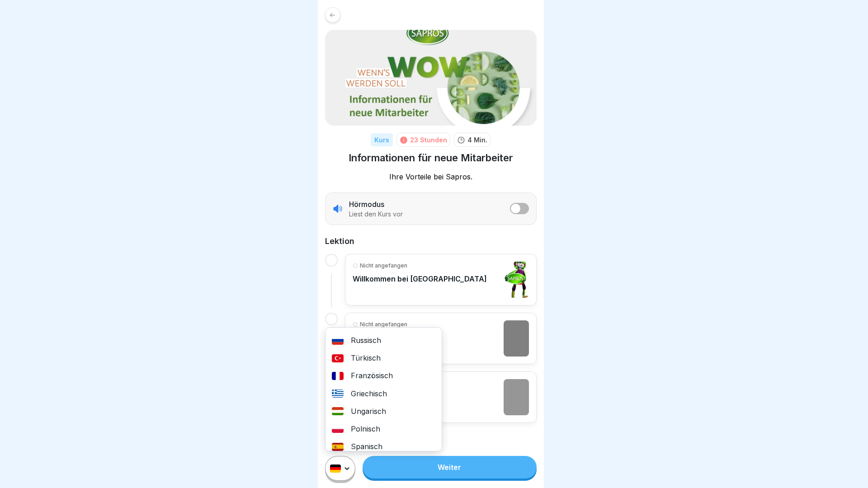 This screenshot has height=488, width=868. Describe the element at coordinates (384, 446) in the screenshot. I see `div: Spanisch` at that location.